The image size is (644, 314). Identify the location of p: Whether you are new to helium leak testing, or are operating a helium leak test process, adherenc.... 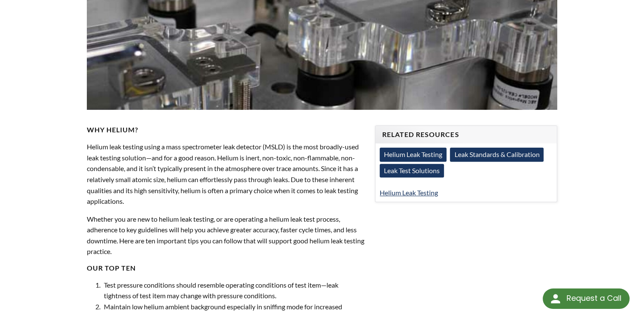
(225, 235).